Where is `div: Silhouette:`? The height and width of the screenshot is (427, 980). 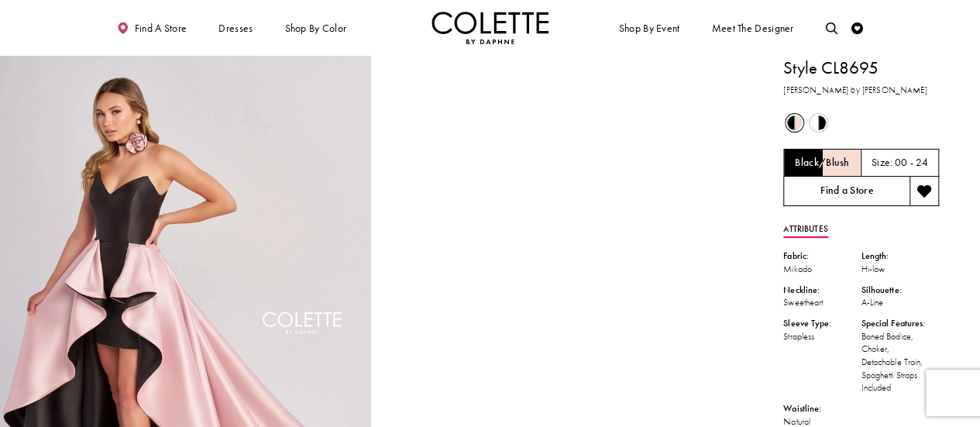
div: Silhouette: is located at coordinates (900, 290).